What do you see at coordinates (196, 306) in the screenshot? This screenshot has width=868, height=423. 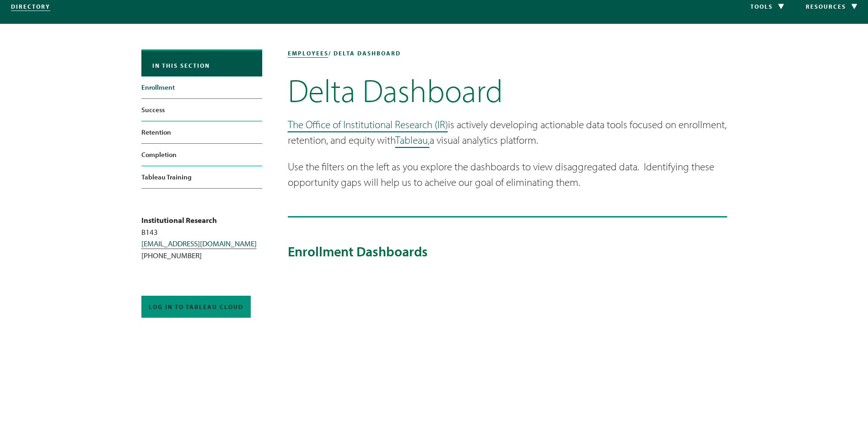 I see `span: Log in to Tableau Cloud` at bounding box center [196, 306].